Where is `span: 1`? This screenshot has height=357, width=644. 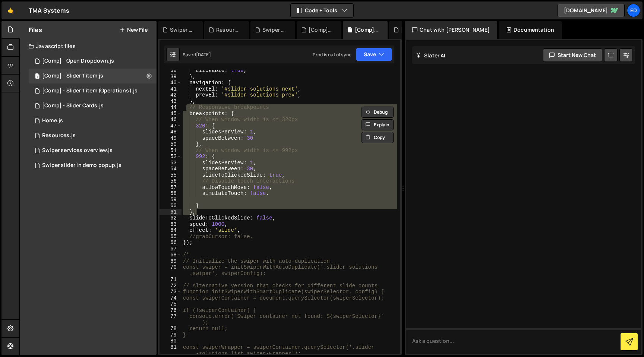
span: 1 is located at coordinates (37, 77).